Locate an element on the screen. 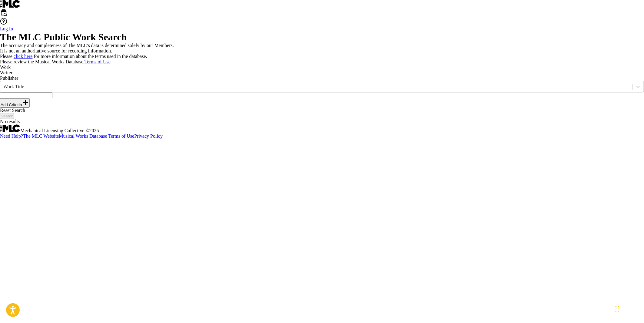 This screenshot has height=323, width=644. a: Musical Works Database Terms of Use is located at coordinates (96, 136).